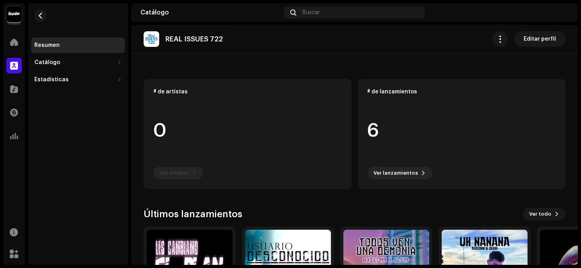  I want to click on re-m-nav-dropdown: Catálogo, so click(78, 62).